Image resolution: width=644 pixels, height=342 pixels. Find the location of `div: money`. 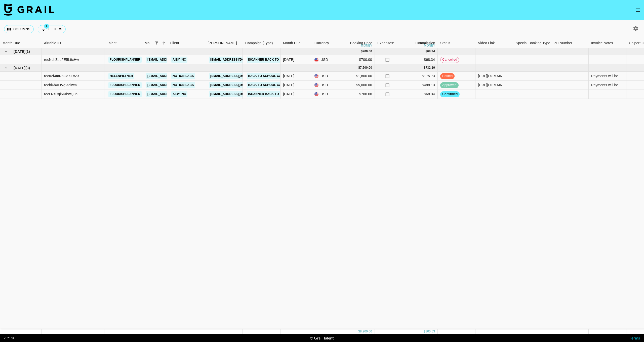

div: money is located at coordinates (430, 46).